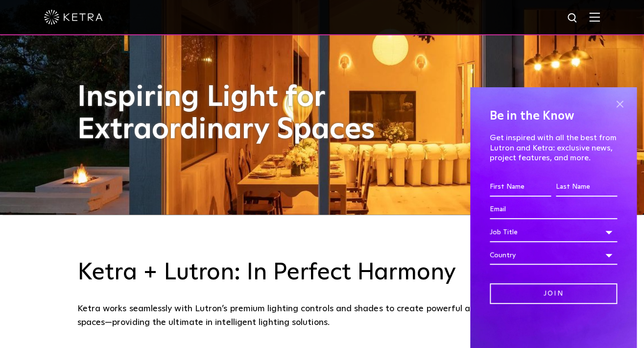  I want to click on input: First Name, so click(520, 187).